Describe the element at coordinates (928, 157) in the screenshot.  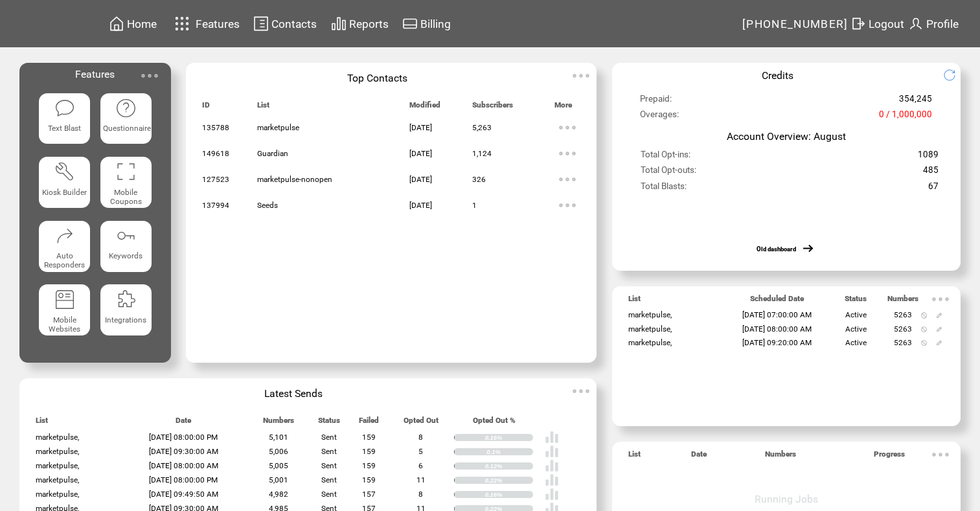
I see `span: 1089` at that location.